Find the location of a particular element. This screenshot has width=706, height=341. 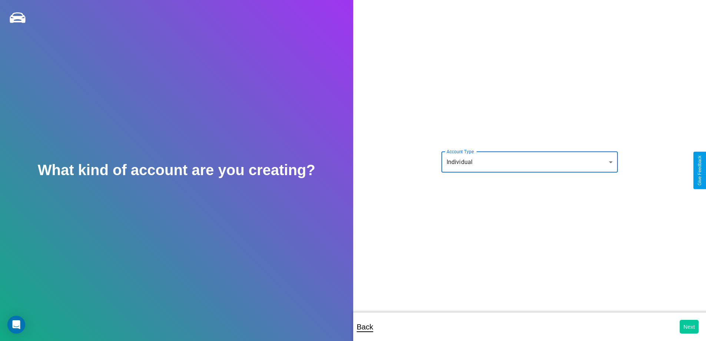

div: Give Feedback is located at coordinates (700, 170).